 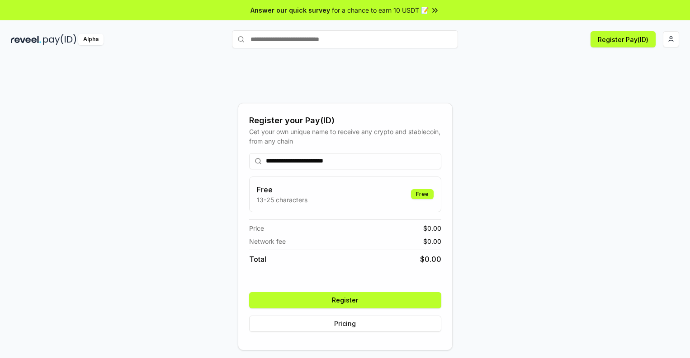 What do you see at coordinates (345, 301) in the screenshot?
I see `button: Register` at bounding box center [345, 301].